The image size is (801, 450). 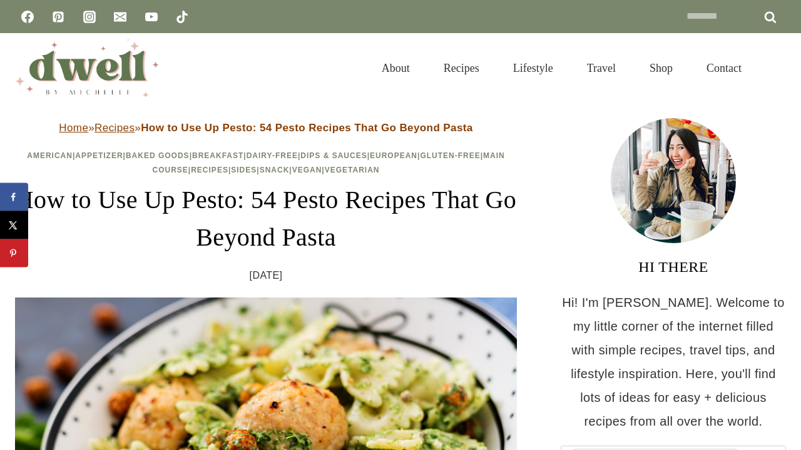 What do you see at coordinates (218, 156) in the screenshot?
I see `a: Breakfast` at bounding box center [218, 156].